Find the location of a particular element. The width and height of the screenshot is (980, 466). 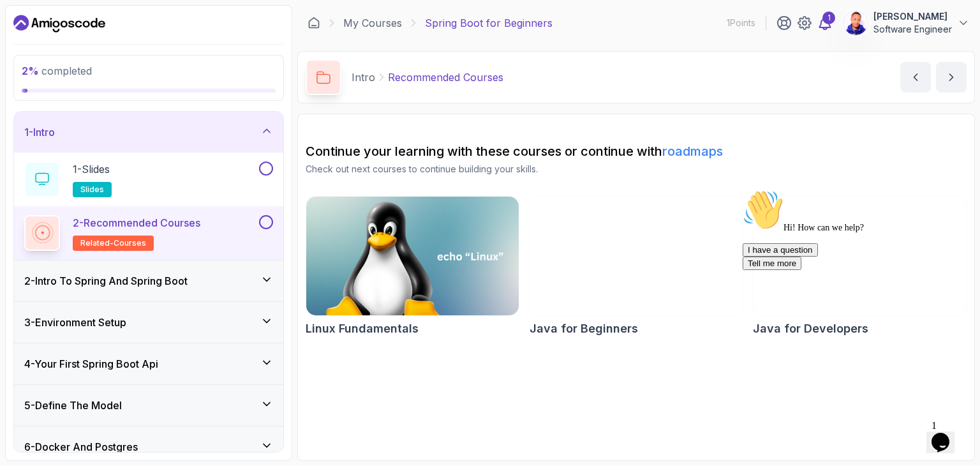

img: :wave: is located at coordinates (26, 26).